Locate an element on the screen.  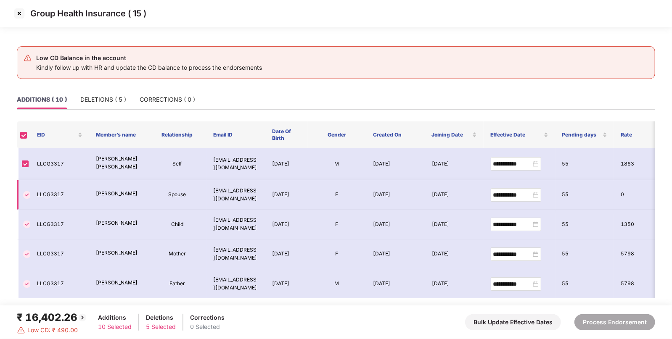
th: Email ID is located at coordinates (236, 135).